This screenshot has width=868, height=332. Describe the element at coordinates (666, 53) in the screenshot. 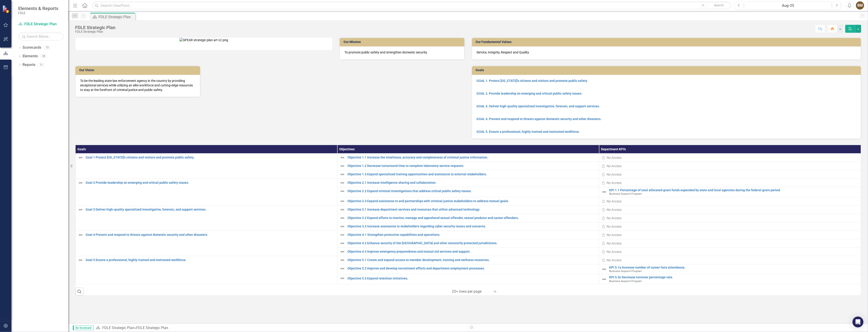

I see `p: Service, Integrity, Respect and Quality` at that location.